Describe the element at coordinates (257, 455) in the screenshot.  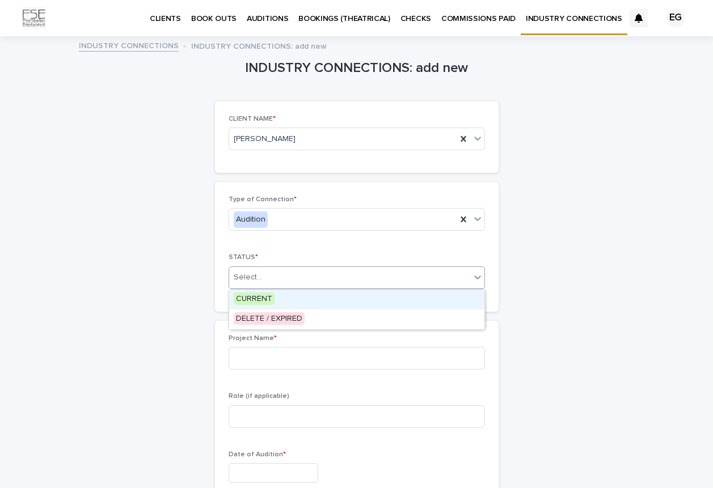
I see `span: Date of Audition` at that location.